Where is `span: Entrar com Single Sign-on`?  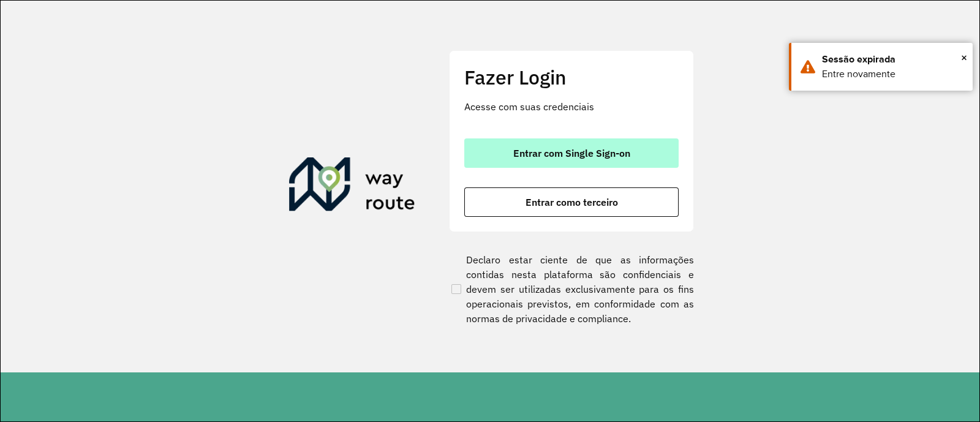
span: Entrar com Single Sign-on is located at coordinates (572, 153).